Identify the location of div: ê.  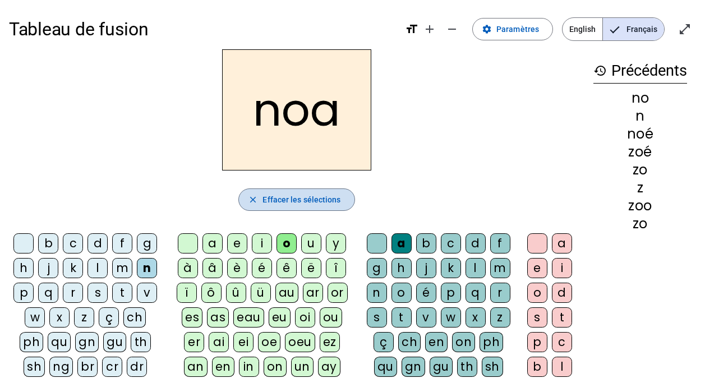
(287, 268).